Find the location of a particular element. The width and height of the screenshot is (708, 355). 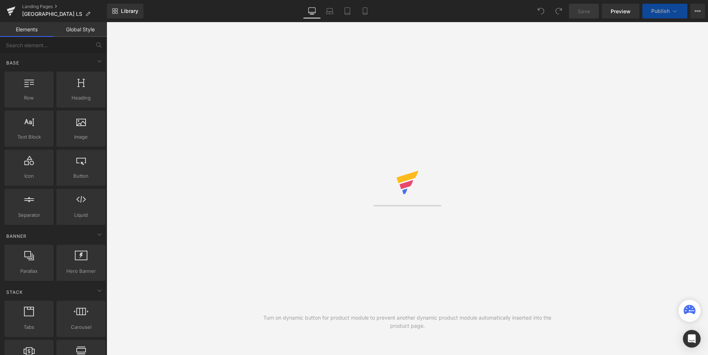

button: Publish is located at coordinates (664, 11).